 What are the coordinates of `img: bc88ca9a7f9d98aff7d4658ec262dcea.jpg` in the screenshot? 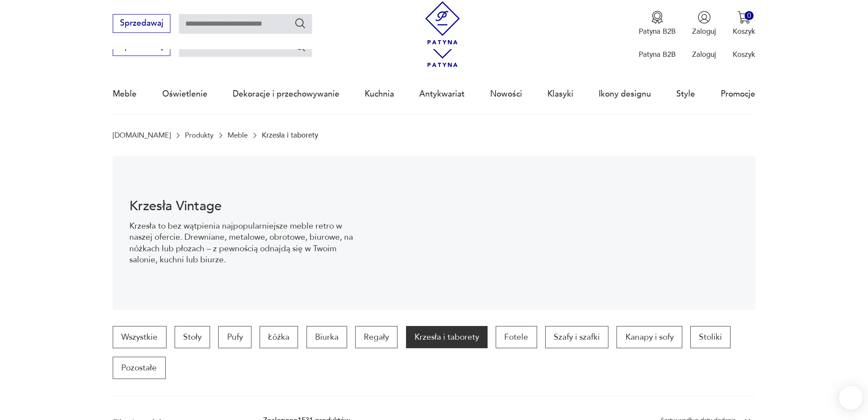 It's located at (563, 233).